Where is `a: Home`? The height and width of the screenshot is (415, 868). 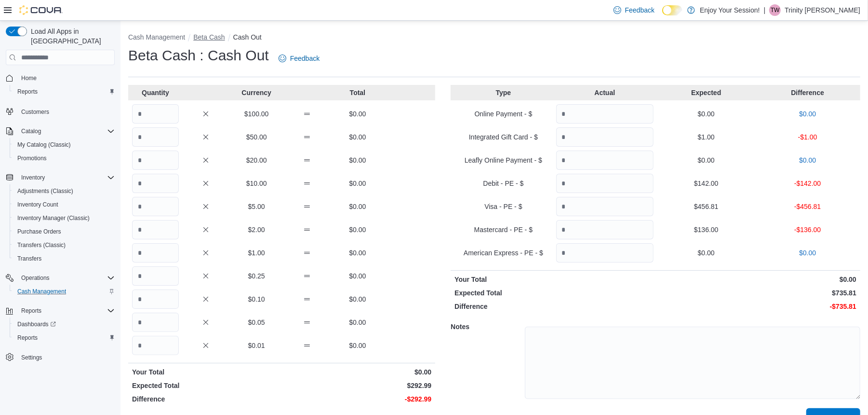
a: Home is located at coordinates (29, 78).